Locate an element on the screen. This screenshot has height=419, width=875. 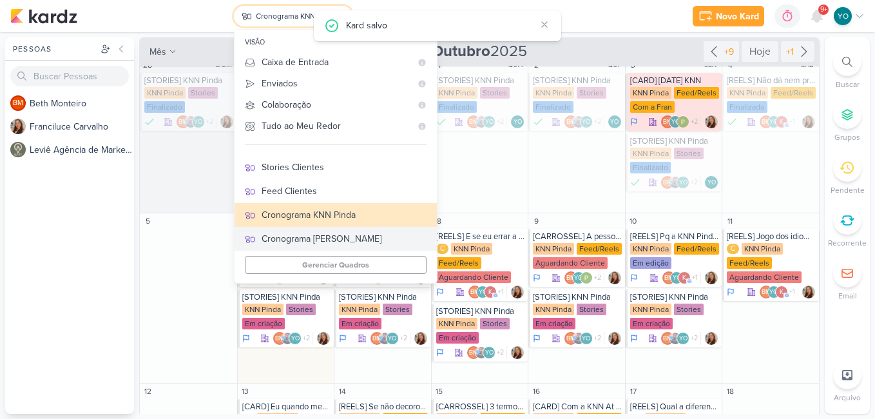
p: Buscar is located at coordinates (847, 84).